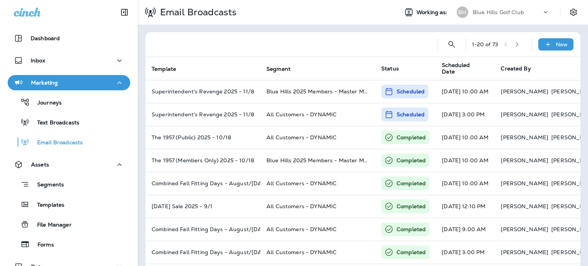 Image resolution: width=588 pixels, height=266 pixels. Describe the element at coordinates (124, 12) in the screenshot. I see `button: Collapse Sidebar` at that location.